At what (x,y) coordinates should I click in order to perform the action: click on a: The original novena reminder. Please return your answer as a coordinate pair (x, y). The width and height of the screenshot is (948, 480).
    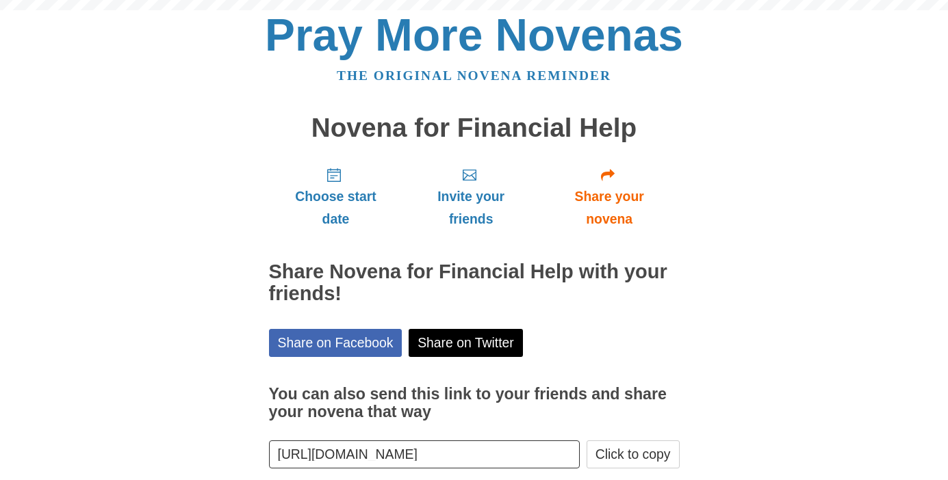
    Looking at the image, I should click on (474, 75).